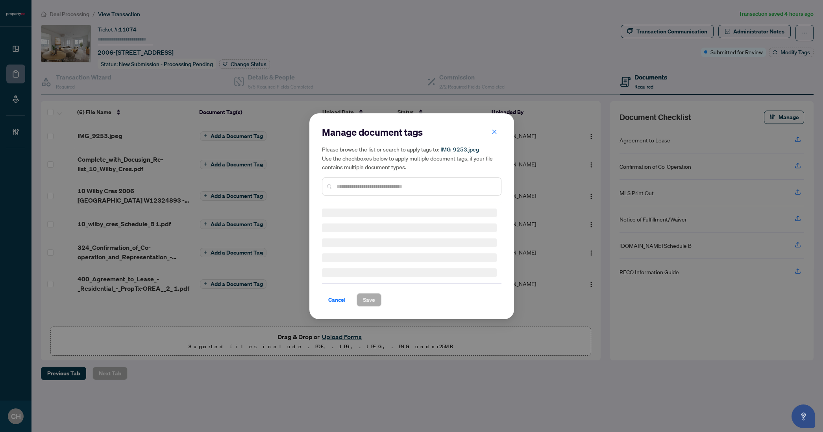  What do you see at coordinates (460, 150) in the screenshot?
I see `span: IMG_9253.jpeg` at bounding box center [460, 150].